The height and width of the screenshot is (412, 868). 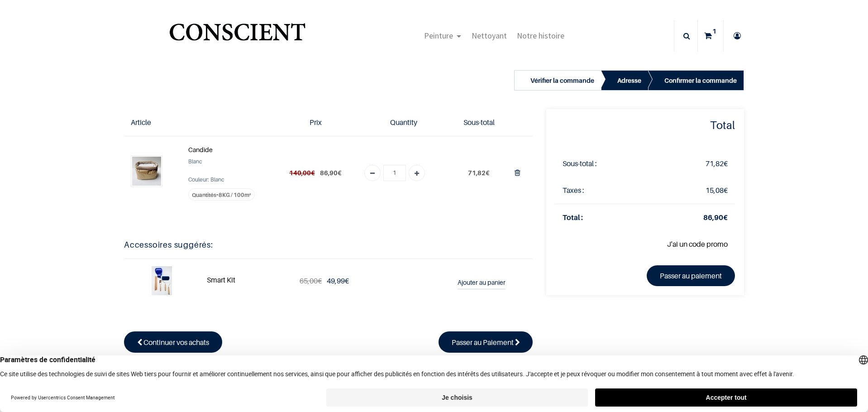 What do you see at coordinates (572, 217) in the screenshot?
I see `strong: Total :` at bounding box center [572, 217].